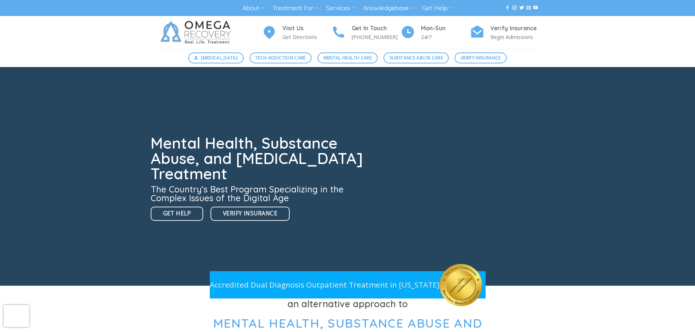 This screenshot has height=332, width=695. I want to click on a: About, so click(253, 8).